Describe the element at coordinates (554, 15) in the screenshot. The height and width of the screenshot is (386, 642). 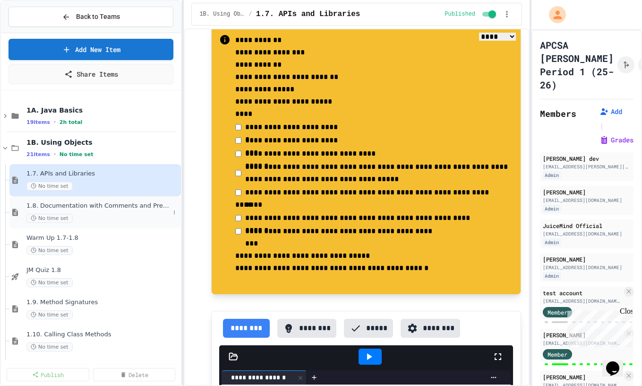
I see `div: My Account` at that location.